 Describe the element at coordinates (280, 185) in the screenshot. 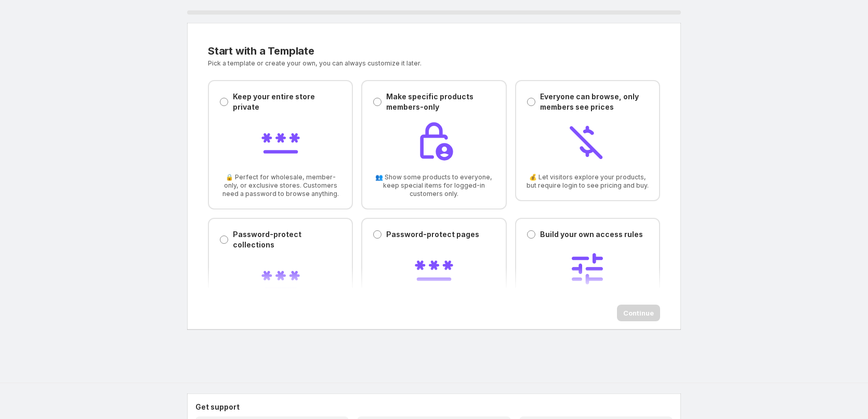

I see `span: 🔒 Perfect for wholesale, member-only, or exclusive stores. Customers need a password to browse an...` at that location.